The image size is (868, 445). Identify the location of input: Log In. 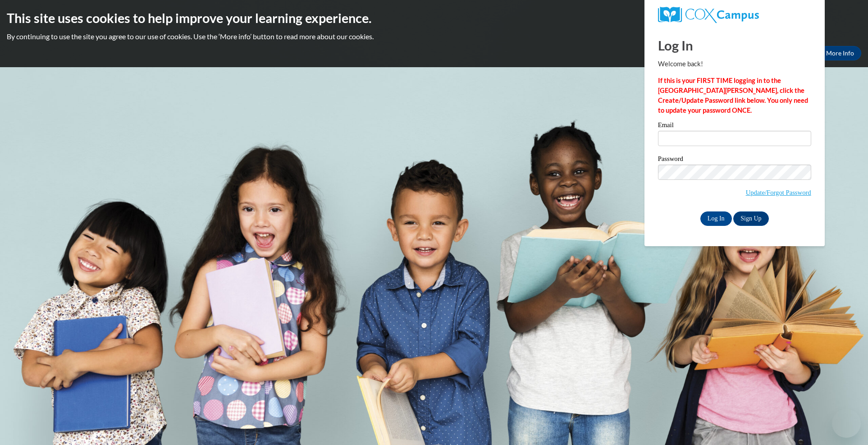
(716, 219).